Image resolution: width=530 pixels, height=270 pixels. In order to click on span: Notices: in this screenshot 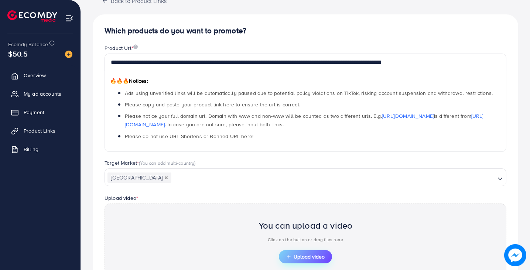, I will do `click(129, 81)`.